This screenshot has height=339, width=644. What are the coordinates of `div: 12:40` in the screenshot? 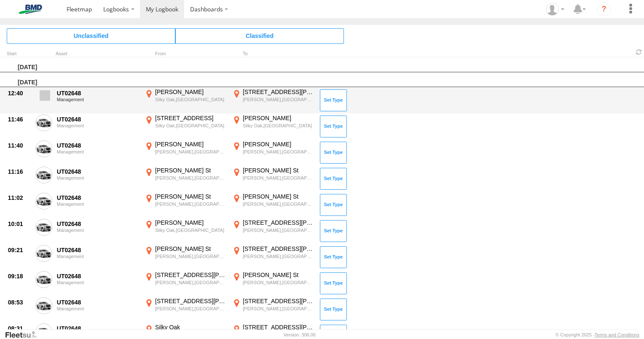 It's located at (19, 93).